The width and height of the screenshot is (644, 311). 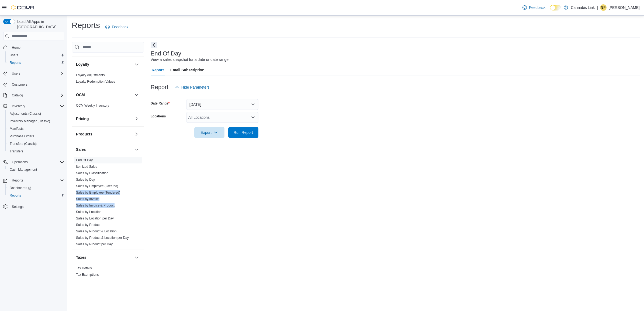 What do you see at coordinates (37, 84) in the screenshot?
I see `span: Customers` at bounding box center [37, 84].